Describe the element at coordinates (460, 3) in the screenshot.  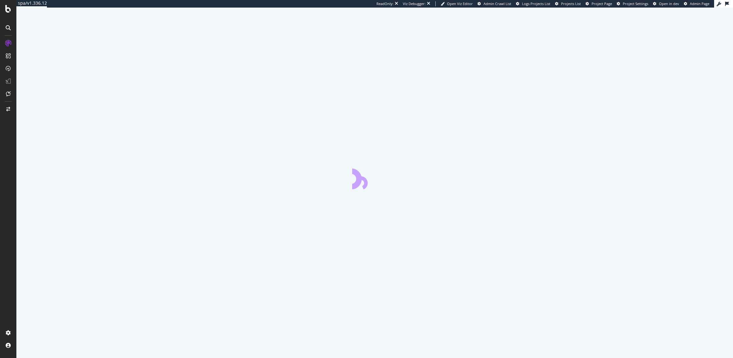
I see `span: Open Viz Editor` at that location.